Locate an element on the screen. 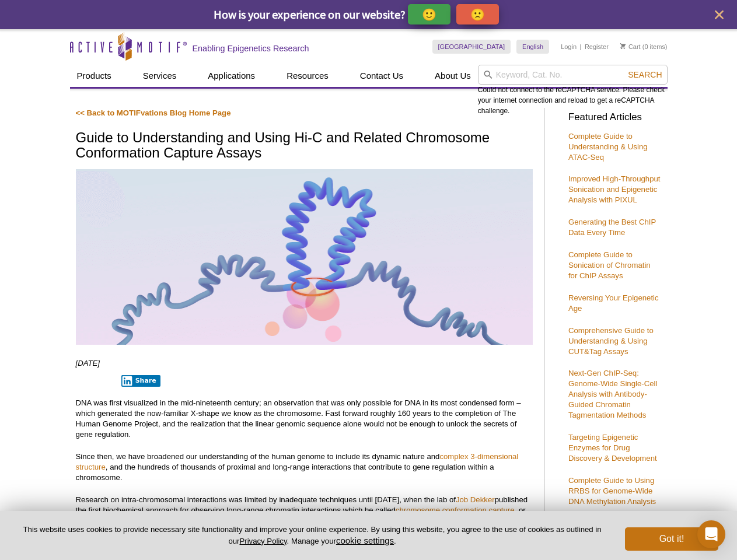 This screenshot has height=560, width=737. div: Could not connect to the reCAPTCHA service. Please check your internet connection and reload to g... is located at coordinates (573, 91).